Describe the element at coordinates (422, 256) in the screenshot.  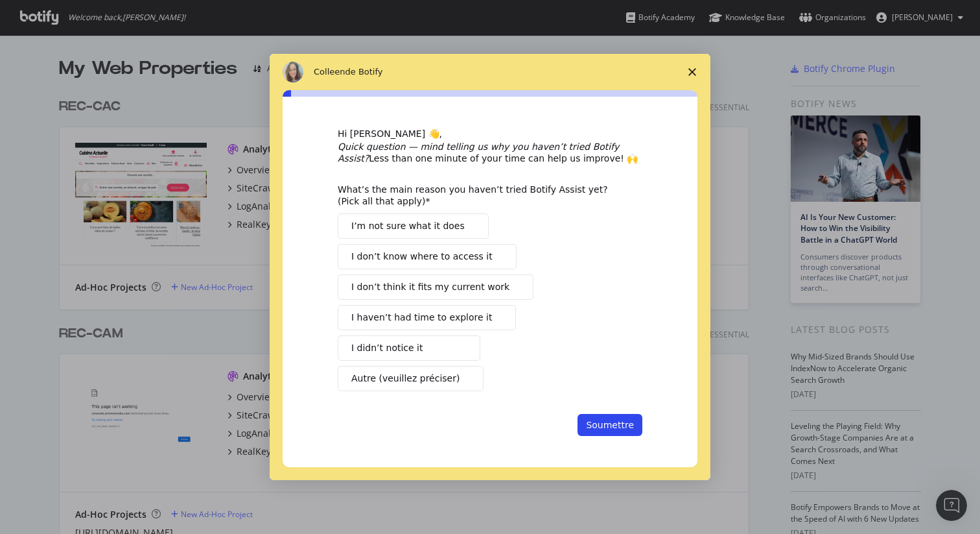
I see `span: I don’t know where to access it` at that location.